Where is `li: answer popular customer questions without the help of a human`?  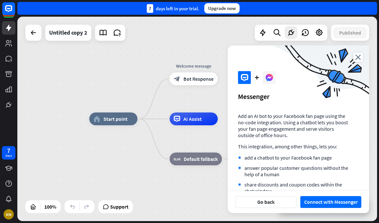
li: answer popular customer questions without the help of a human is located at coordinates (293, 171).